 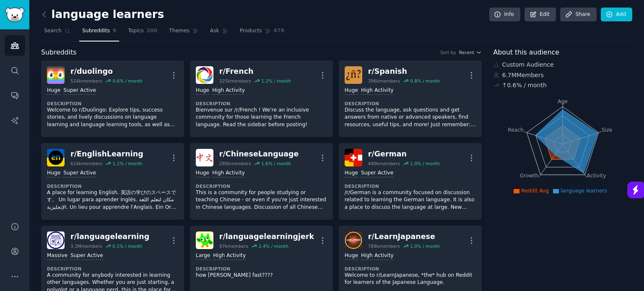 I want to click on img: French, so click(x=205, y=75).